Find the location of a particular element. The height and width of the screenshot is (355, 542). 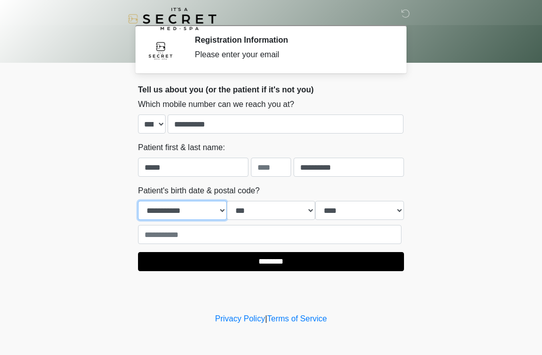

a: Terms of Service is located at coordinates (297, 318).